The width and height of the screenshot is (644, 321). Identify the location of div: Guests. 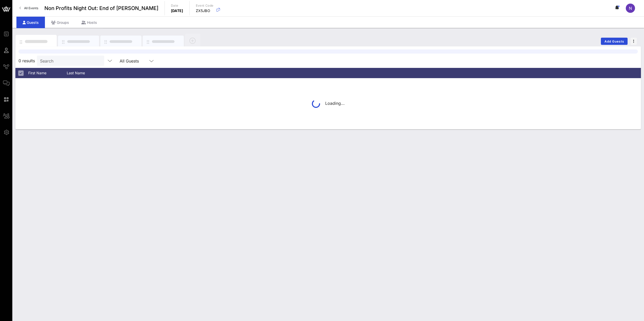
(30, 23).